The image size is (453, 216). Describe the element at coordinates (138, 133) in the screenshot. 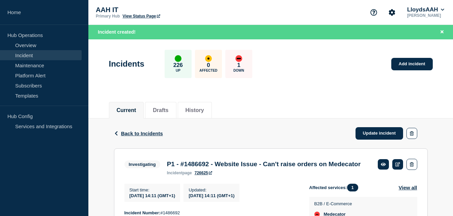

I see `button: Back to Incidents` at that location.